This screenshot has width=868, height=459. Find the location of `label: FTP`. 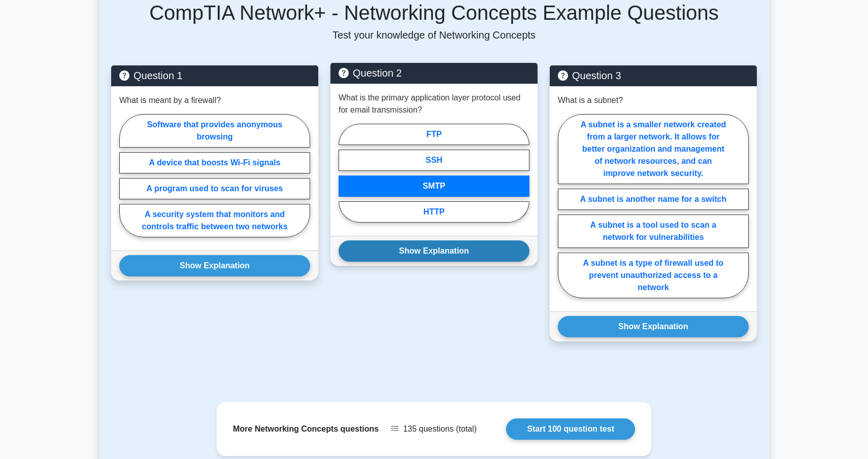

label: FTP is located at coordinates (434, 135).